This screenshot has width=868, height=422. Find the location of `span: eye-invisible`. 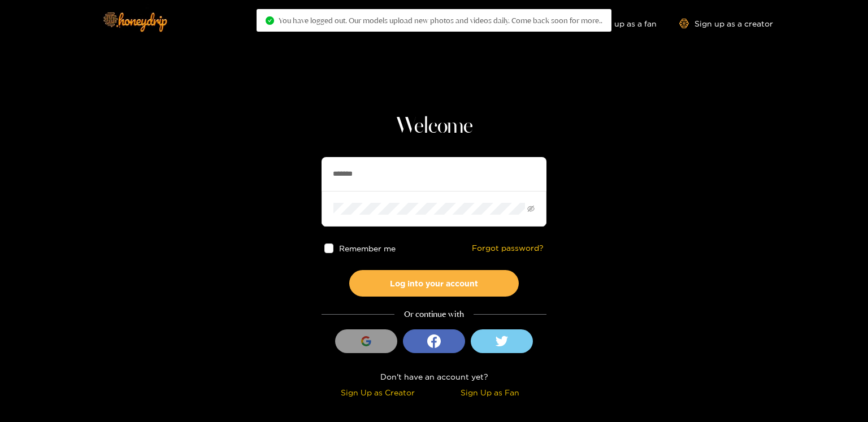

span: eye-invisible is located at coordinates (530, 208).